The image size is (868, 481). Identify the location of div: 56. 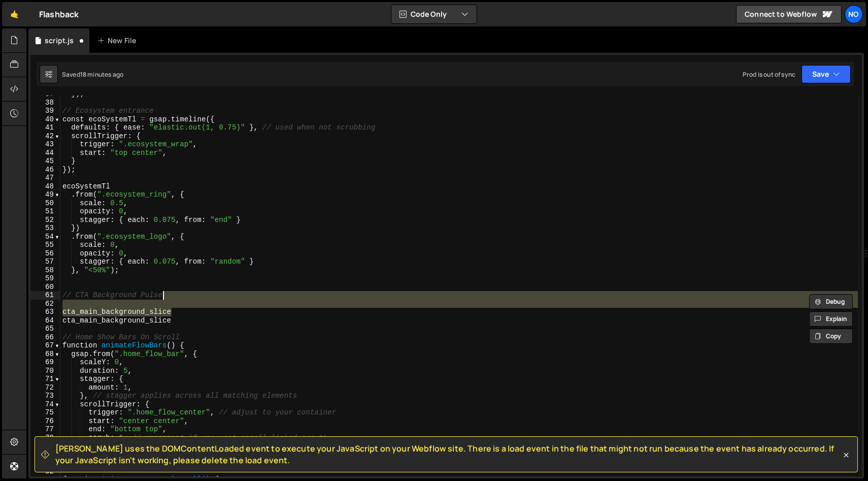
(45, 253).